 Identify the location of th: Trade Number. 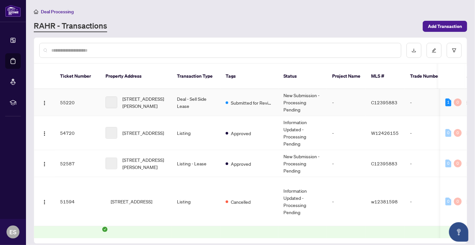
(428, 76).